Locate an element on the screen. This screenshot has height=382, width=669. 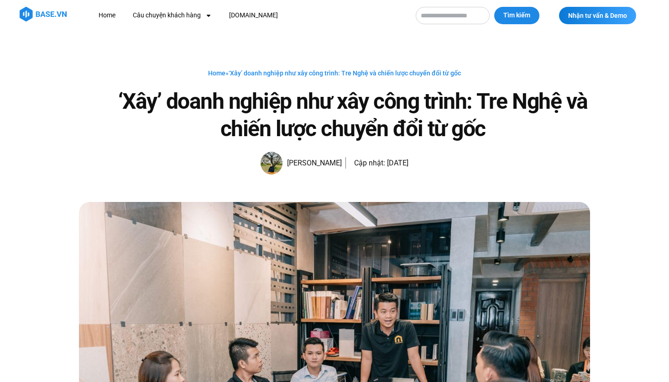
span: Tìm kiếm is located at coordinates (517, 16).